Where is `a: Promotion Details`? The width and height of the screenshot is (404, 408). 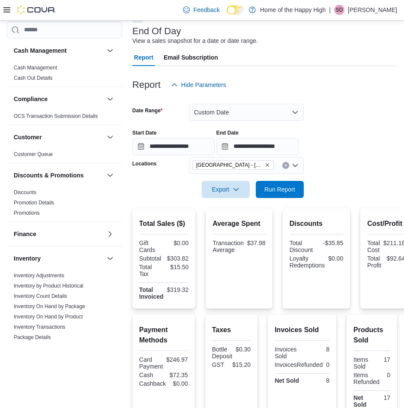 a: Promotion Details is located at coordinates (34, 203).